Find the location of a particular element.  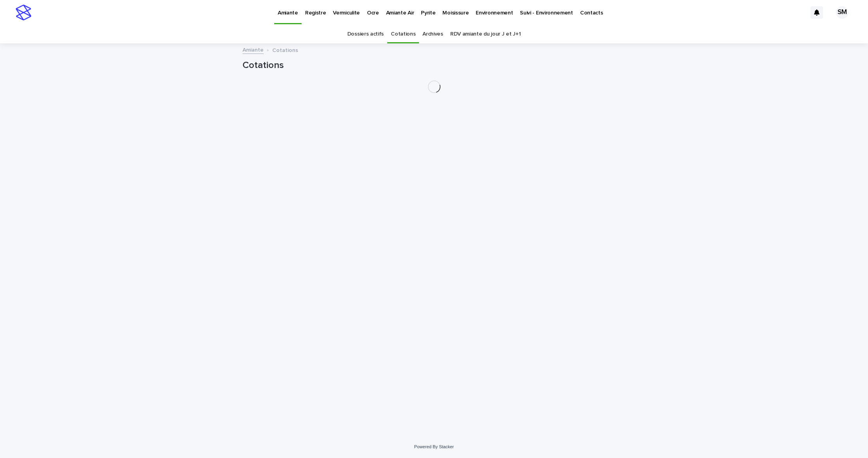

a: RDV amiante du jour J et J+1 is located at coordinates (486, 34).